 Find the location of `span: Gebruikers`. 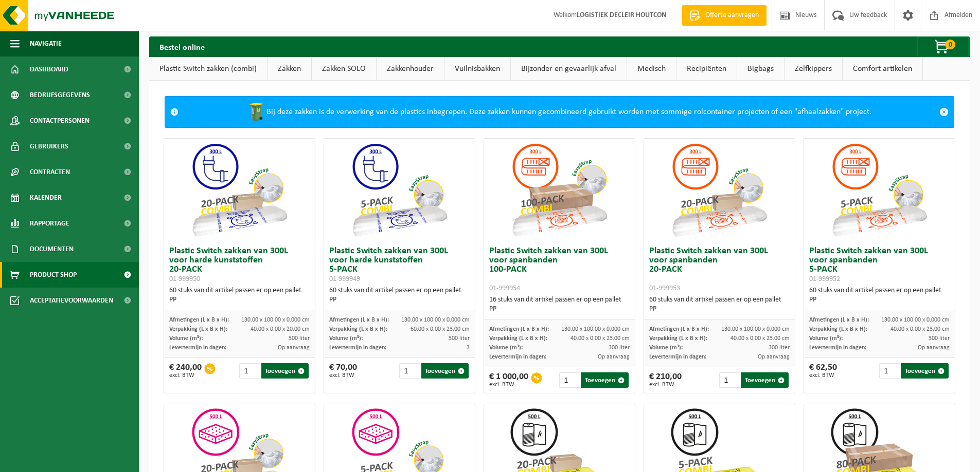

span: Gebruikers is located at coordinates (49, 147).